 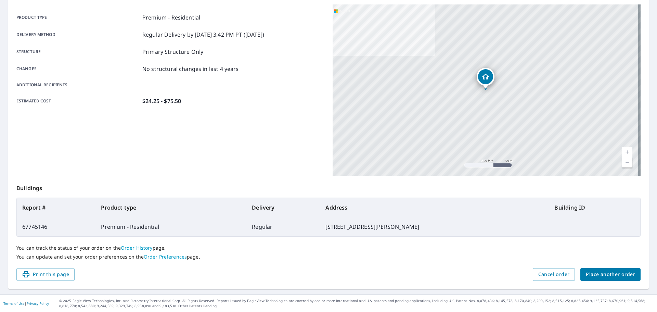 What do you see at coordinates (165, 256) in the screenshot?
I see `a: Order Preferences` at bounding box center [165, 256].